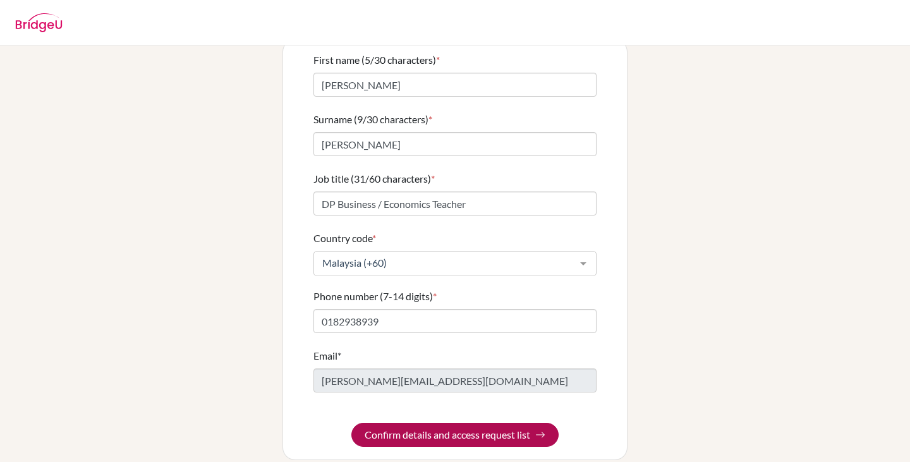 This screenshot has height=462, width=910. What do you see at coordinates (445, 263) in the screenshot?
I see `span: Malaysia (+60)` at bounding box center [445, 263].